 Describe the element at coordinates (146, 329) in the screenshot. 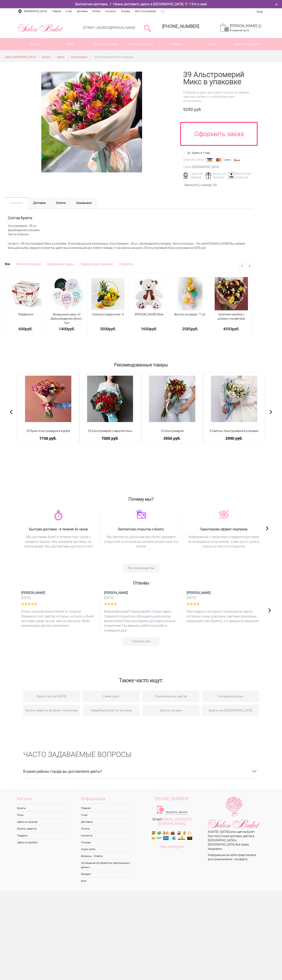

I see `span: 1650` at that location.